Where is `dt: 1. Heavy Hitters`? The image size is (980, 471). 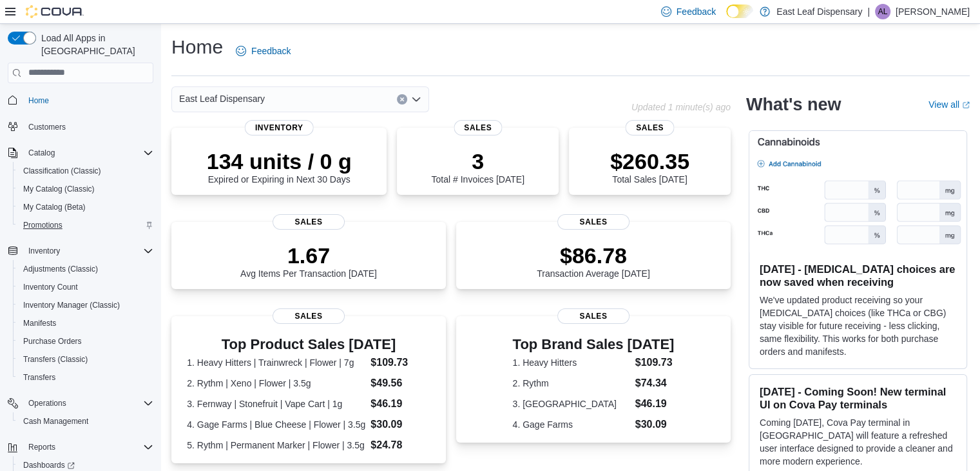 dt: 1. Heavy Hitters is located at coordinates (571, 363).